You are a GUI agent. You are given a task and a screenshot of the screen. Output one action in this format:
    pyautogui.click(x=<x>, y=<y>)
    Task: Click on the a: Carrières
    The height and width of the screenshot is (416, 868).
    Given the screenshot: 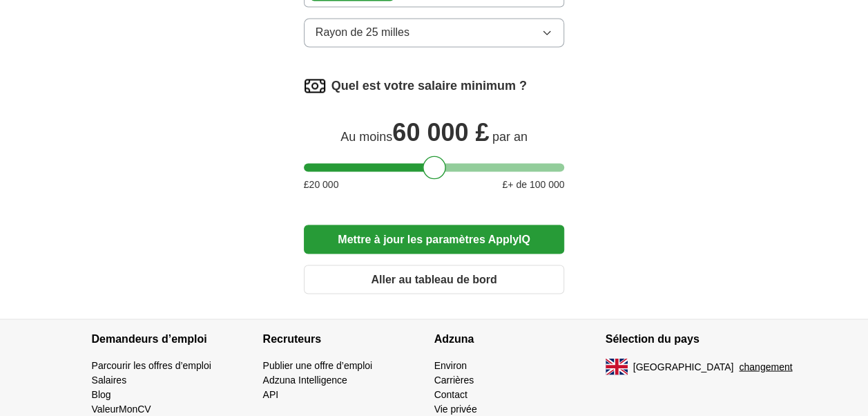 What is the action you would take?
    pyautogui.click(x=454, y=379)
    